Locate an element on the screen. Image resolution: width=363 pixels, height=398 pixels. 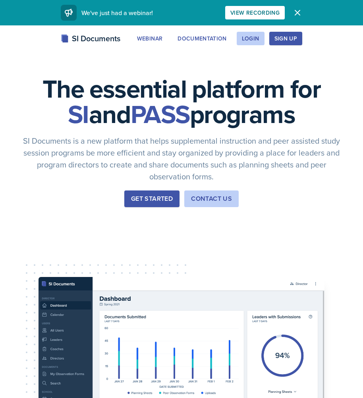
button: Get Started is located at coordinates (152, 199).